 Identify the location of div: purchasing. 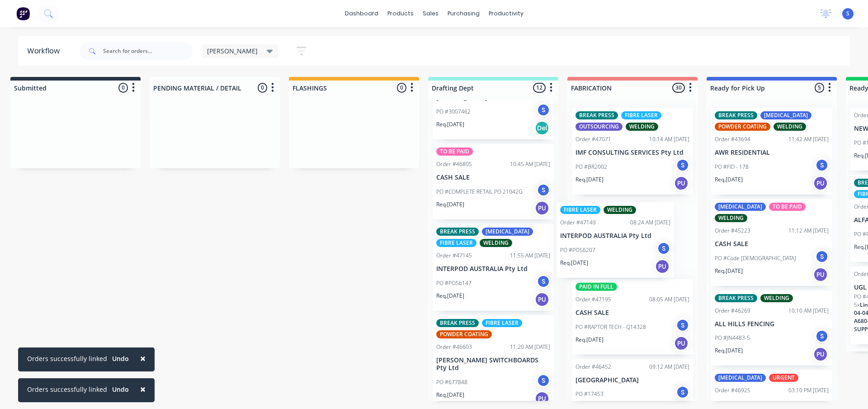
(463, 14).